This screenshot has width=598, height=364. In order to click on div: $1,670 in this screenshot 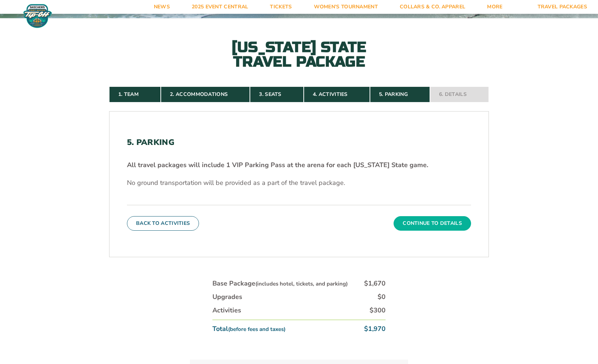, I will do `click(374, 283)`.